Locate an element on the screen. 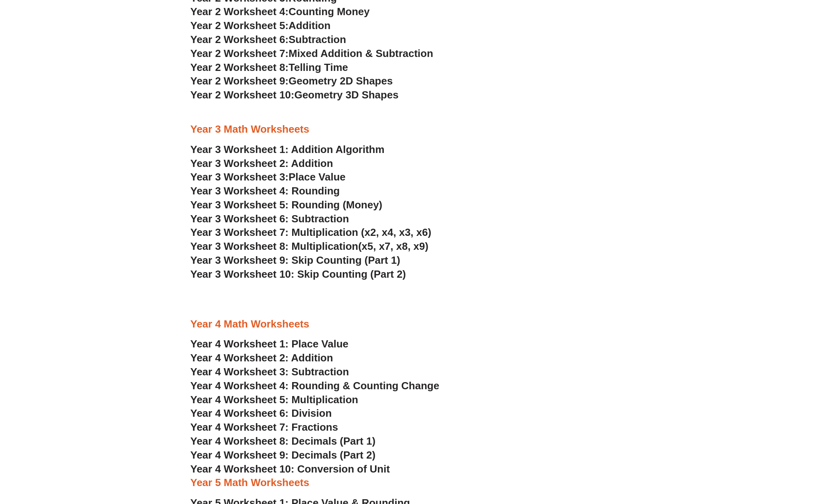  span: Year 3 Worksheet 4: Rounding is located at coordinates (265, 191).